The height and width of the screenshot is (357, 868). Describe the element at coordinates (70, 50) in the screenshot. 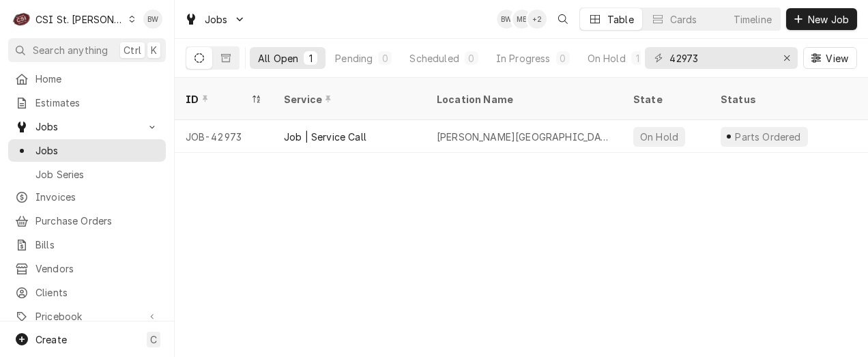

I see `span: Search anything` at that location.